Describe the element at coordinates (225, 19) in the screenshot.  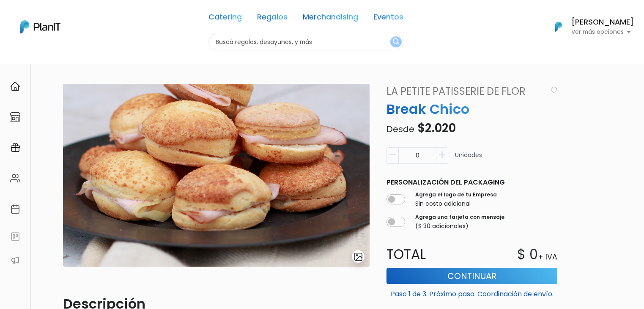
I see `a: Catering` at that location.